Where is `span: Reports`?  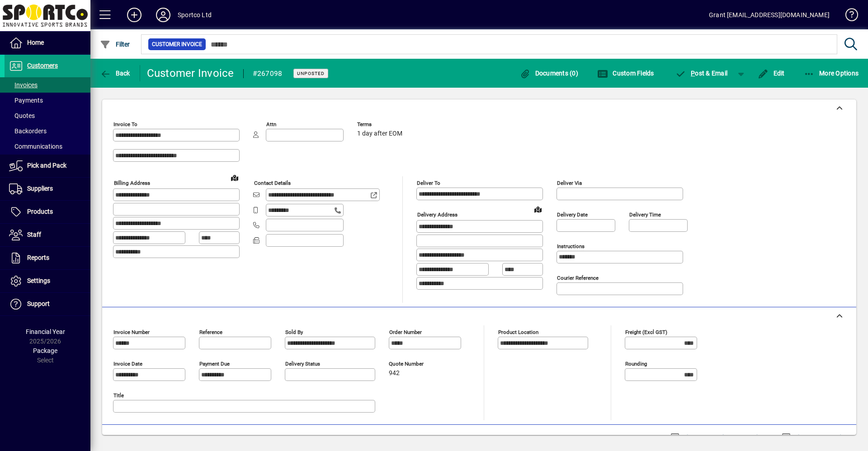 span: Reports is located at coordinates (38, 258).